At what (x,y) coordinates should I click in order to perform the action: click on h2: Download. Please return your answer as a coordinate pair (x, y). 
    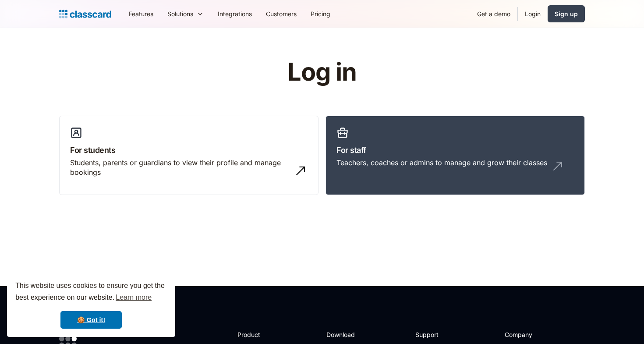
    Looking at the image, I should click on (344, 334).